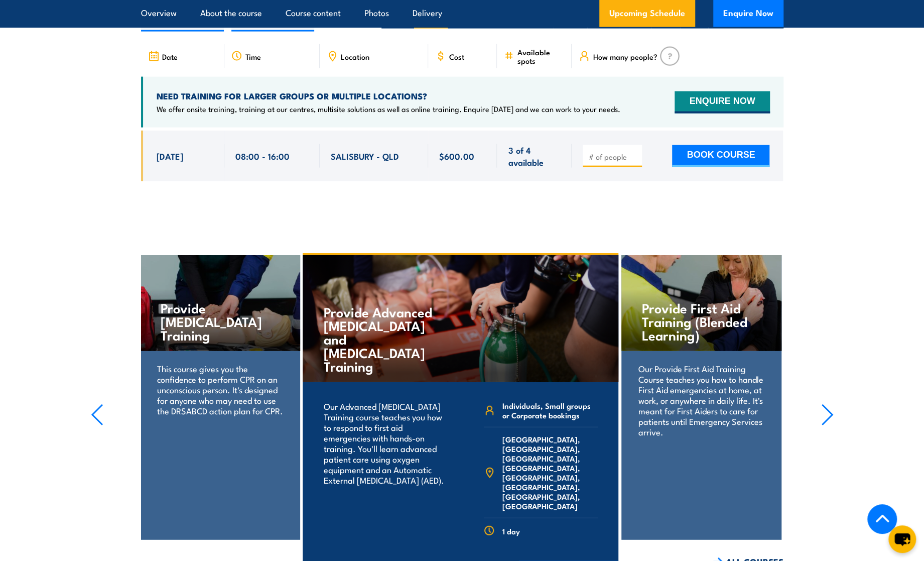 Image resolution: width=924 pixels, height=561 pixels. I want to click on span: Date, so click(169, 56).